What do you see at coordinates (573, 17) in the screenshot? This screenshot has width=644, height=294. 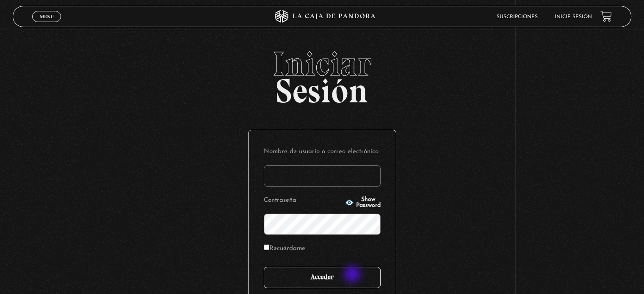 I see `a: Inicie sesión` at bounding box center [573, 17].